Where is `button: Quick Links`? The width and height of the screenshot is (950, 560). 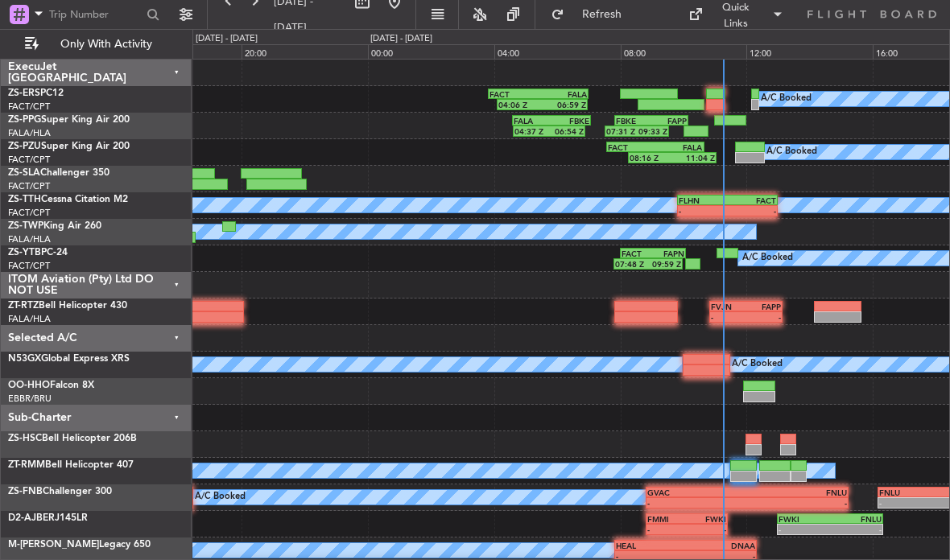
button: Quick Links is located at coordinates (736, 14).